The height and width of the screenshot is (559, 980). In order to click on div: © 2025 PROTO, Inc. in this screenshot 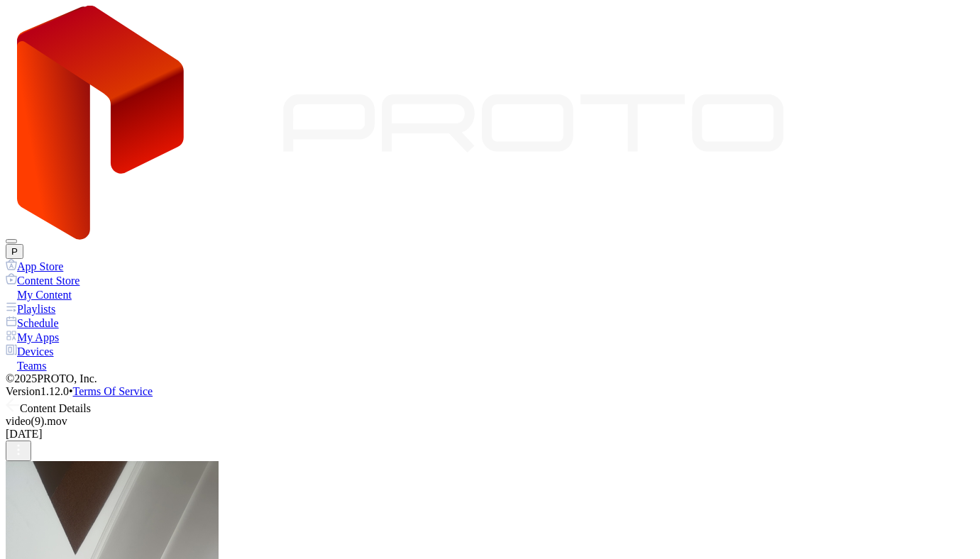, I will do `click(490, 379)`.